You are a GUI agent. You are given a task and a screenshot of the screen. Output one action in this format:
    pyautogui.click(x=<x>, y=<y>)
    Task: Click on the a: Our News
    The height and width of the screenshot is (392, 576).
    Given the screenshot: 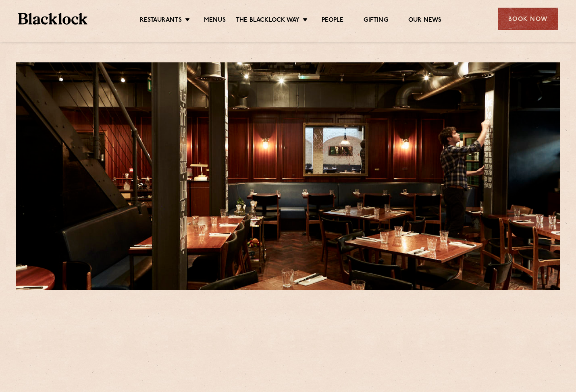 What is the action you would take?
    pyautogui.click(x=425, y=21)
    